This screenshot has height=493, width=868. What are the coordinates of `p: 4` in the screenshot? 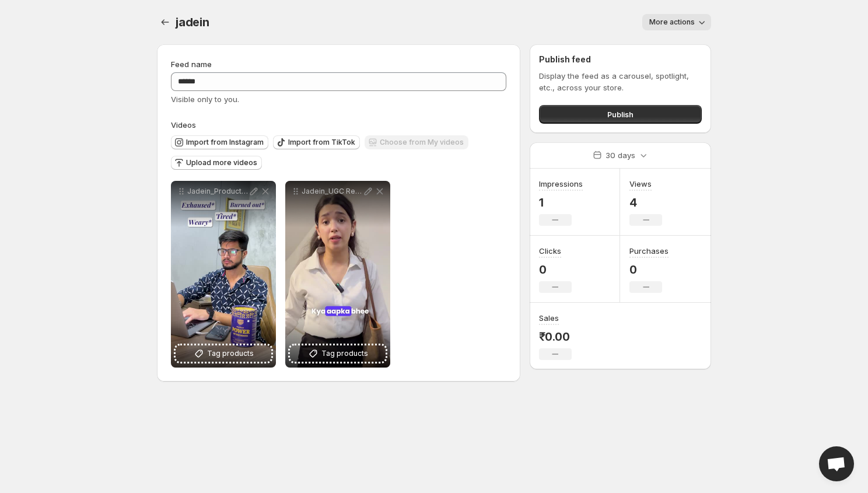 It's located at (645, 203).